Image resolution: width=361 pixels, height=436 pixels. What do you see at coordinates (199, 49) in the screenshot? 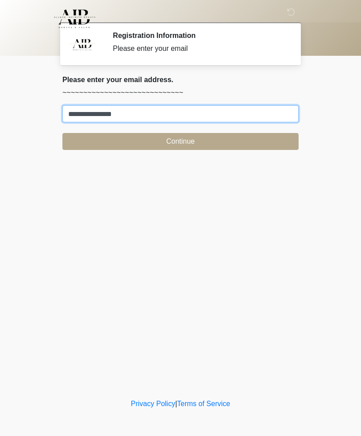
I see `div: Please enter your email` at bounding box center [199, 49].